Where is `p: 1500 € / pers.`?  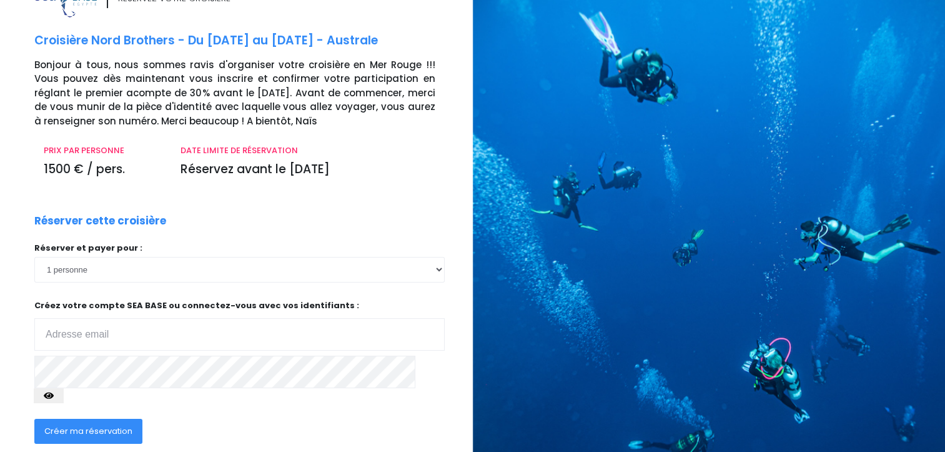 p: 1500 € / pers. is located at coordinates (102, 169).